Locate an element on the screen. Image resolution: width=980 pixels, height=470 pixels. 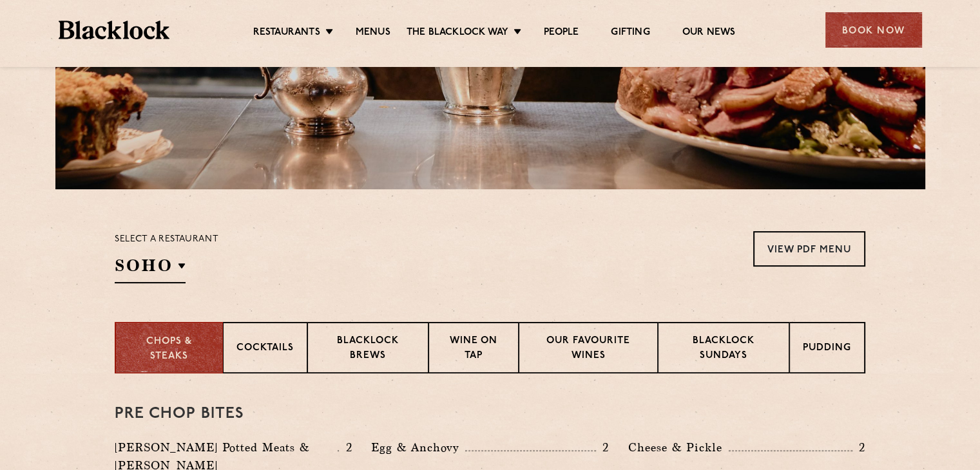
p: Select a restaurant is located at coordinates (166, 240).